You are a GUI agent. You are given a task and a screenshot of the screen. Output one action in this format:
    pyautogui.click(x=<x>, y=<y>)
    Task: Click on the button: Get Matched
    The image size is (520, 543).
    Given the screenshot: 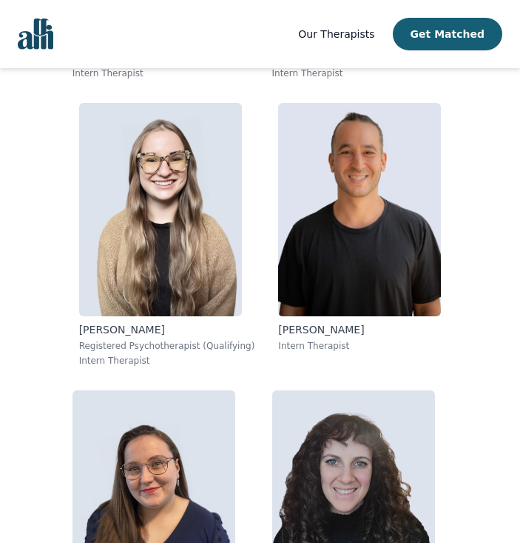 What is the action you would take?
    pyautogui.click(x=448, y=34)
    